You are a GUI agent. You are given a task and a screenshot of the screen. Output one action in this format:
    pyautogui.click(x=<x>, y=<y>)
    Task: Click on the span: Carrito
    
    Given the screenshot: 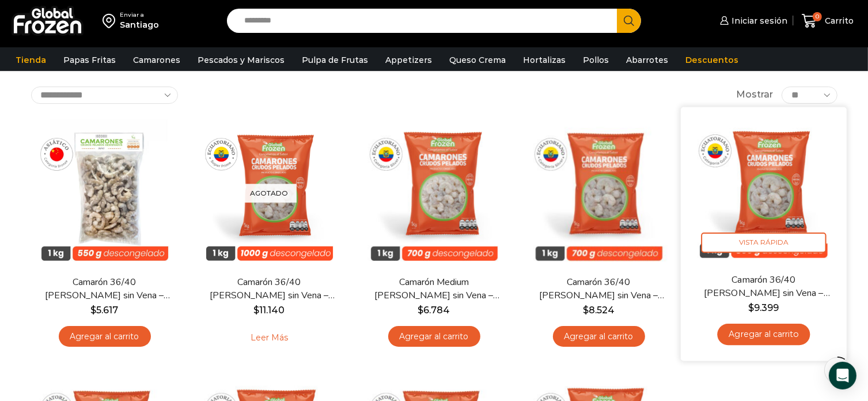 What is the action you would take?
    pyautogui.click(x=837, y=21)
    